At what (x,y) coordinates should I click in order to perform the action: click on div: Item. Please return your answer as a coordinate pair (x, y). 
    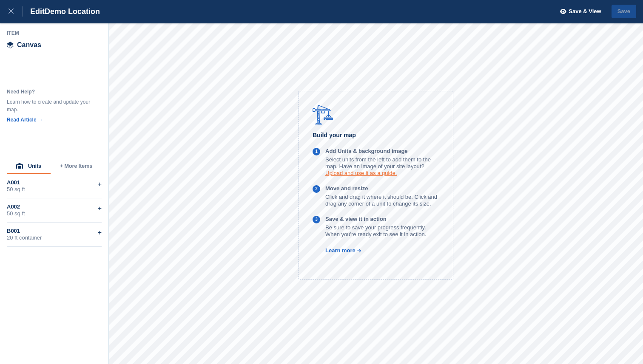
    Looking at the image, I should click on (54, 33).